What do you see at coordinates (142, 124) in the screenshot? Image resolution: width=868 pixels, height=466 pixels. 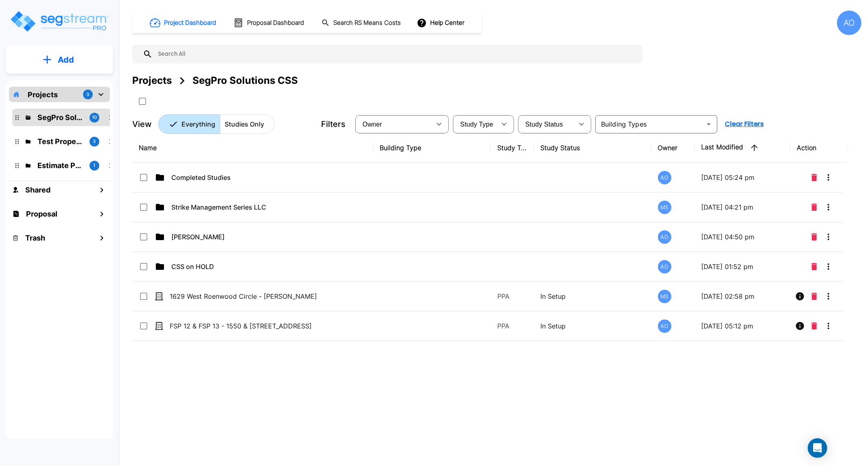 I see `p: View` at bounding box center [142, 124].